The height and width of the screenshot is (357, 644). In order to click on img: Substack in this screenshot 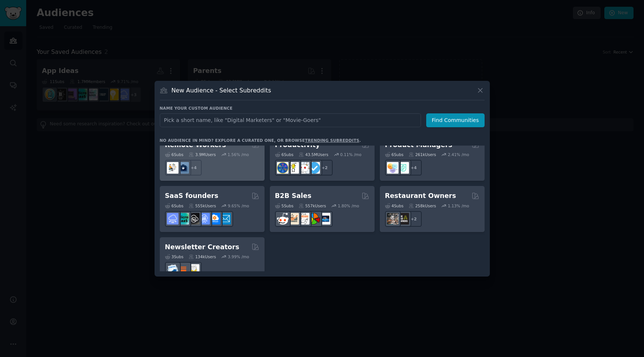, I will do `click(183, 270)`.